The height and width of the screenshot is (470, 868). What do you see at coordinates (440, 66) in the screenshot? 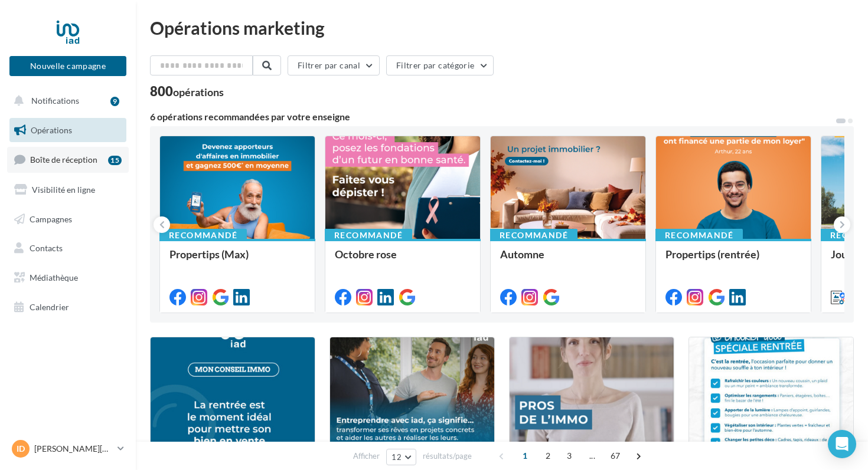
I see `button: Filtrer par catégorie` at bounding box center [440, 66].